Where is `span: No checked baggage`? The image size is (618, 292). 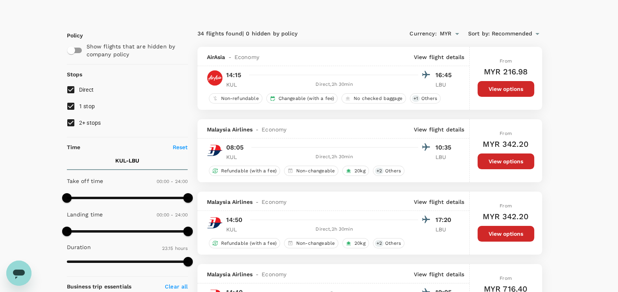
span: No checked baggage is located at coordinates (378, 98).